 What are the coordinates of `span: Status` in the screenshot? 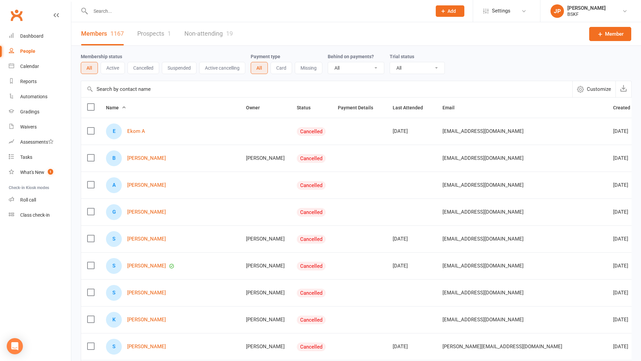 It's located at (307, 108).